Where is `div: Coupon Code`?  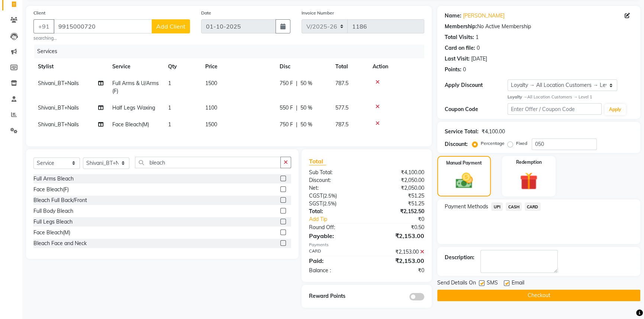 div: Coupon Code is located at coordinates (476, 109).